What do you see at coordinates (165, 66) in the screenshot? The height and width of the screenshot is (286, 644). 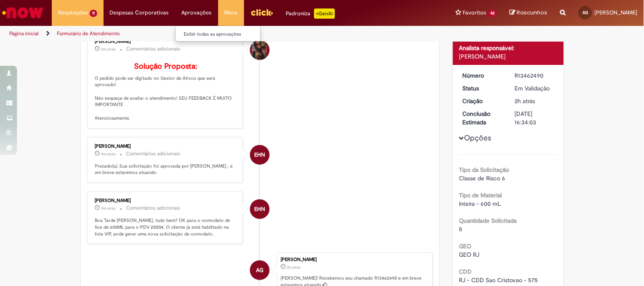 I see `b: Solução Proposta:` at bounding box center [165, 66].